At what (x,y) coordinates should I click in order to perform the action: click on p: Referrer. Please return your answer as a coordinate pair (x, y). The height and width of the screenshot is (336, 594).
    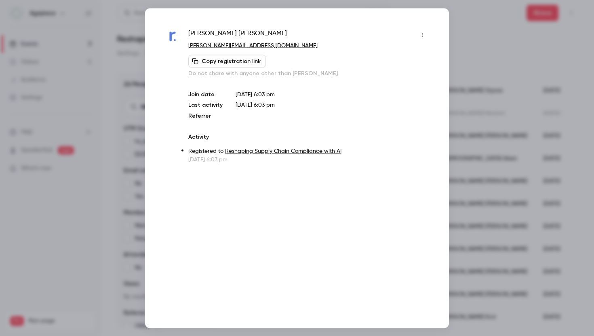
    Looking at the image, I should click on (205, 116).